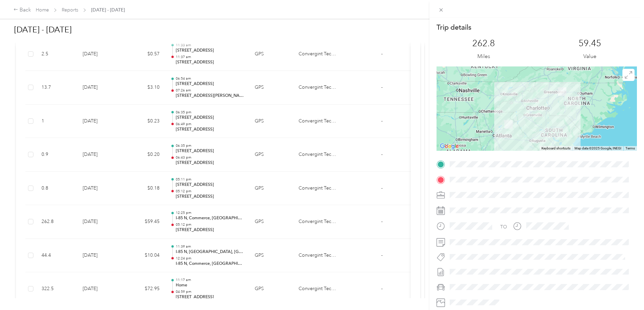 The image size is (644, 310). I want to click on p: 262.8, so click(484, 43).